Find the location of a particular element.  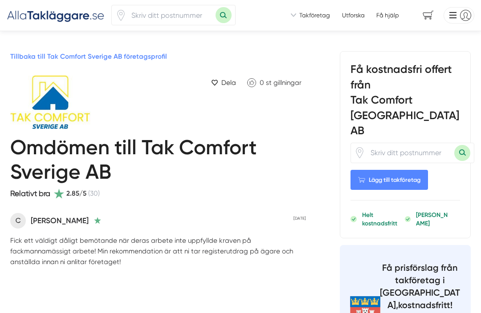

img: Logotyp Tak Comfort Sverige AB is located at coordinates (59, 102).